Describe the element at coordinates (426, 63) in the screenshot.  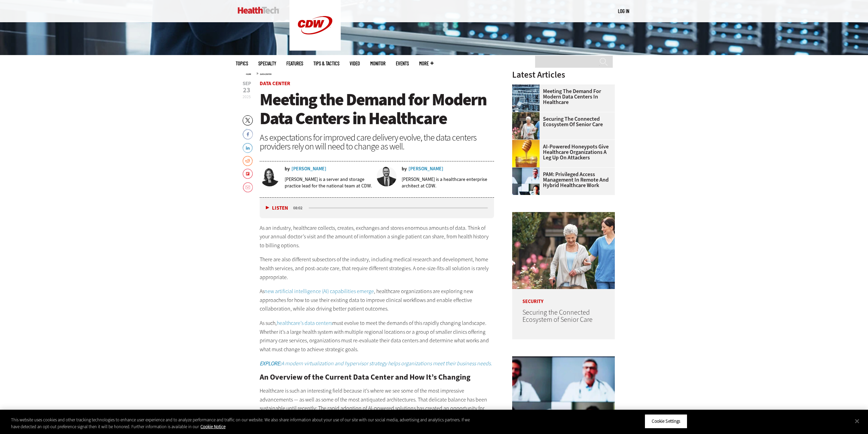
I see `span: More` at that location.